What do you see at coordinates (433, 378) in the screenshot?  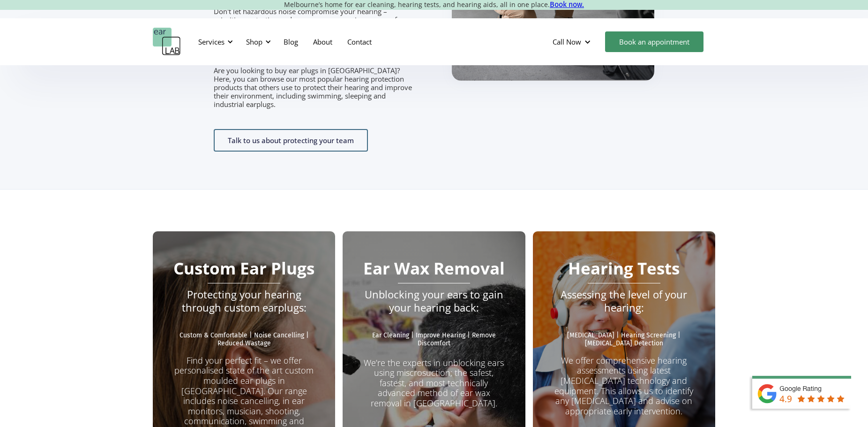 I see `p: We’re the experts in unblocking ears using miscrosuction; the safest, fastest, and most technical...` at bounding box center [433, 378].